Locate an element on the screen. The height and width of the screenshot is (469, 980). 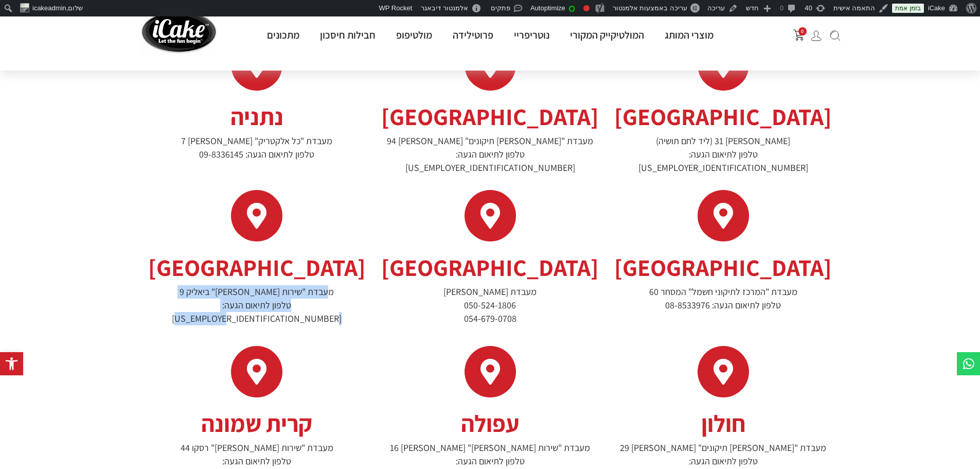
a: חבילות חיסכון is located at coordinates (347, 35).